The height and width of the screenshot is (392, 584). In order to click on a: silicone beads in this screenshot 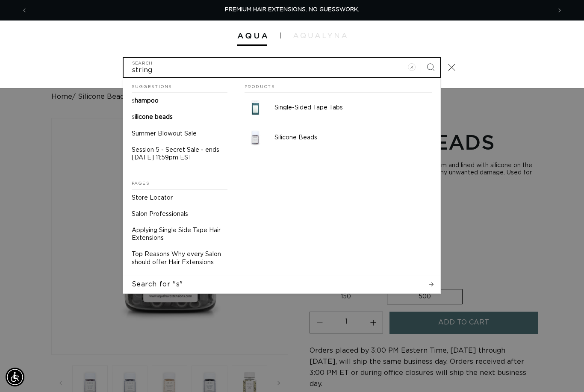, I will do `click(180, 117)`.